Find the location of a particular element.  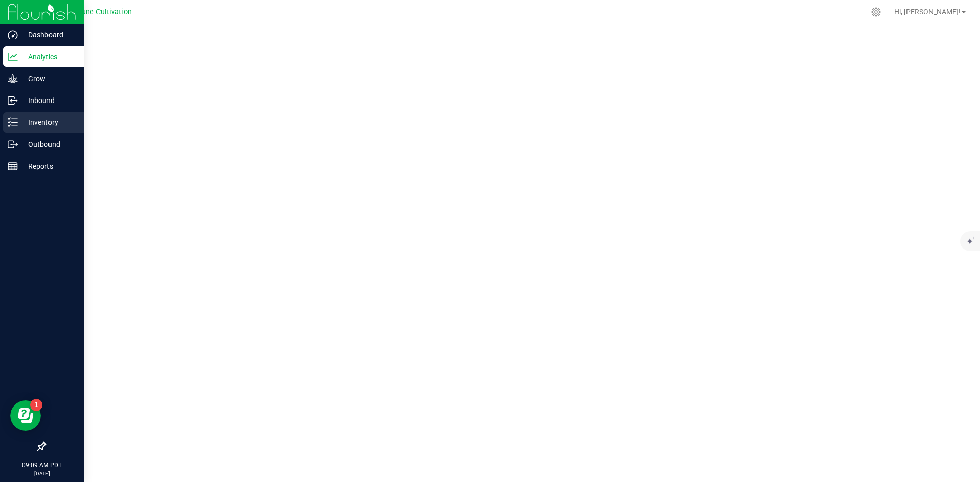

p: Dashboard is located at coordinates (49, 34).